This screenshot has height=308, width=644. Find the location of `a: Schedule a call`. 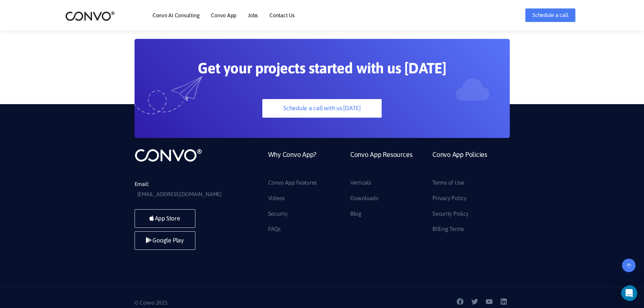

a: Schedule a call is located at coordinates (551, 15).